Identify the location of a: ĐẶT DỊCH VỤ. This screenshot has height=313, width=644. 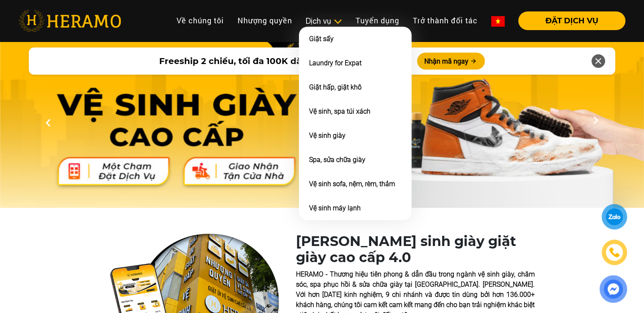
(568, 21).